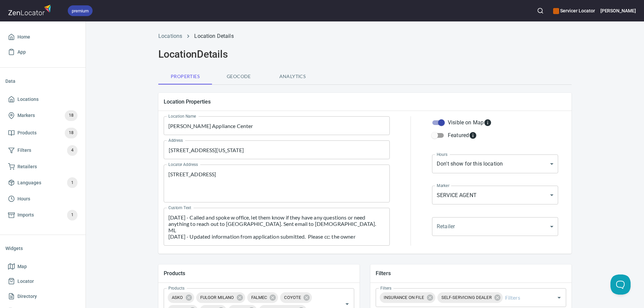 Image resolution: width=644 pixels, height=308 pixels. I want to click on span: Locator, so click(25, 281).